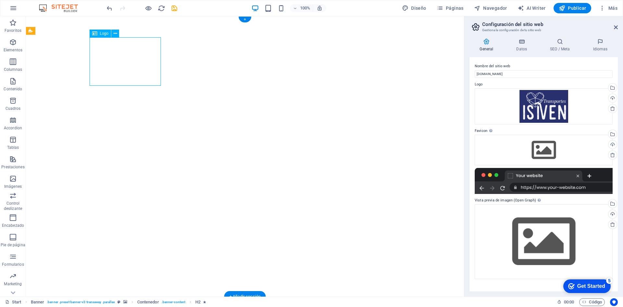 The width and height of the screenshot is (623, 307). What do you see at coordinates (608, 8) in the screenshot?
I see `button: Más` at bounding box center [608, 8].